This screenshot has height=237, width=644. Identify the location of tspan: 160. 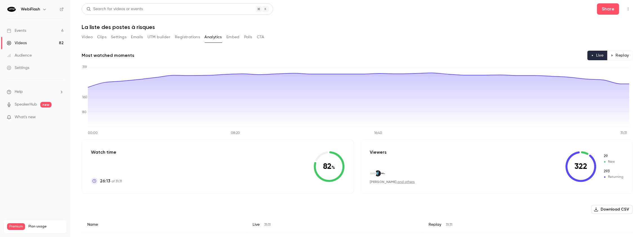
(85, 97).